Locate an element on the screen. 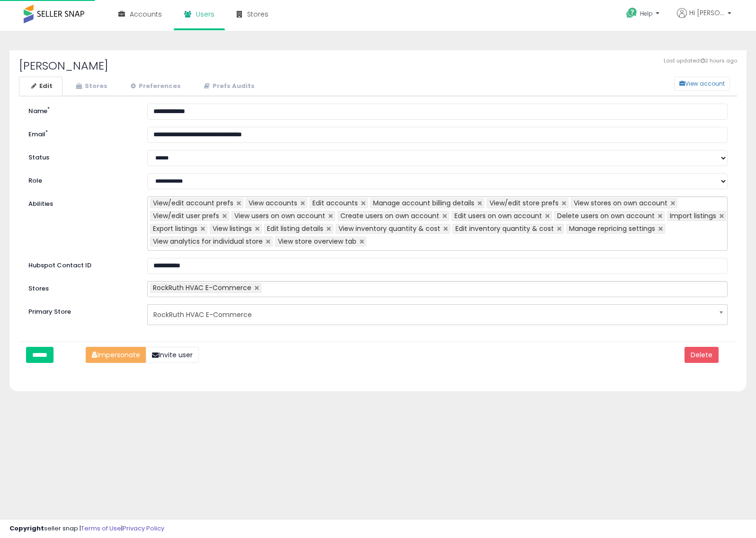 Image resolution: width=756 pixels, height=538 pixels. span: Edit users on own account is located at coordinates (498, 215).